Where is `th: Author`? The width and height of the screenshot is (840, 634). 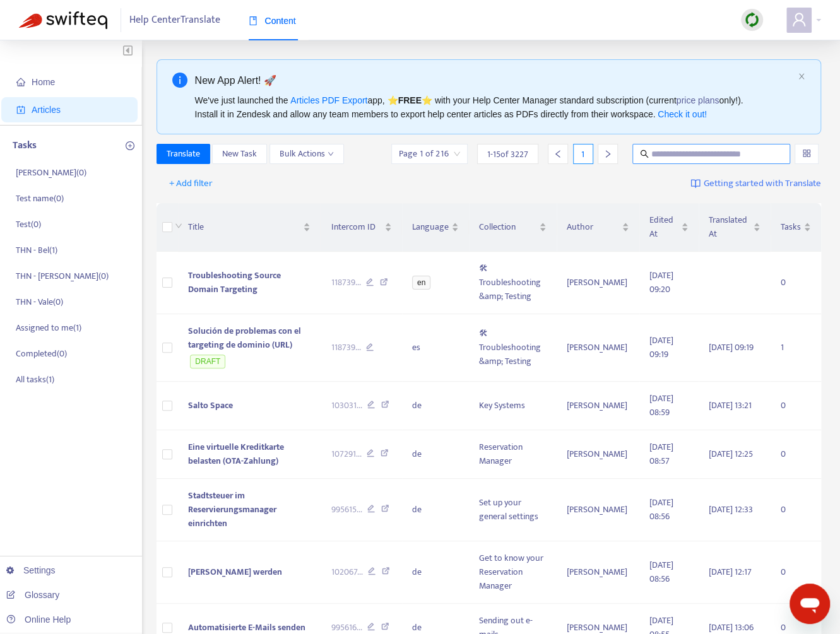 th: Author is located at coordinates (598, 227).